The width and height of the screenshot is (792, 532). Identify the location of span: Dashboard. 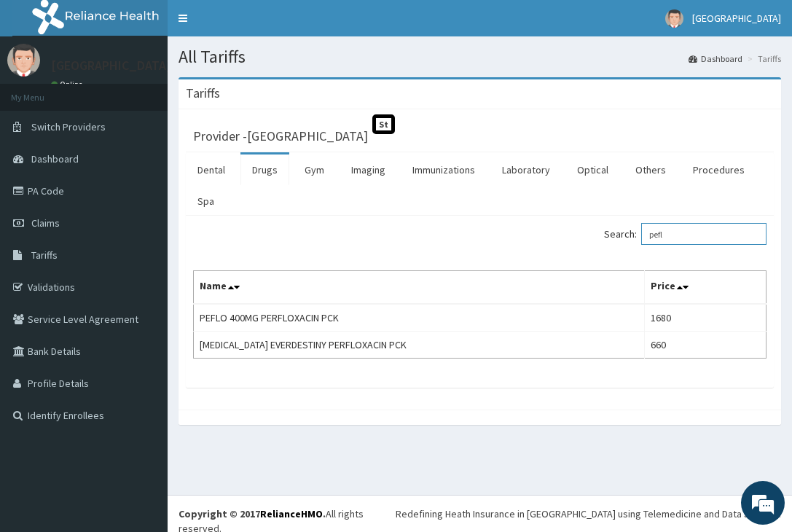
(55, 159).